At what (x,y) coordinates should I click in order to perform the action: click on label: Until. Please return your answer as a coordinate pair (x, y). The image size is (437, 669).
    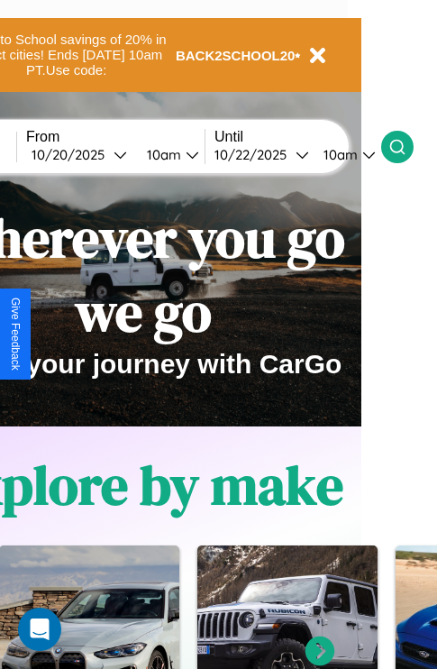
    Looking at the image, I should click on (297, 137).